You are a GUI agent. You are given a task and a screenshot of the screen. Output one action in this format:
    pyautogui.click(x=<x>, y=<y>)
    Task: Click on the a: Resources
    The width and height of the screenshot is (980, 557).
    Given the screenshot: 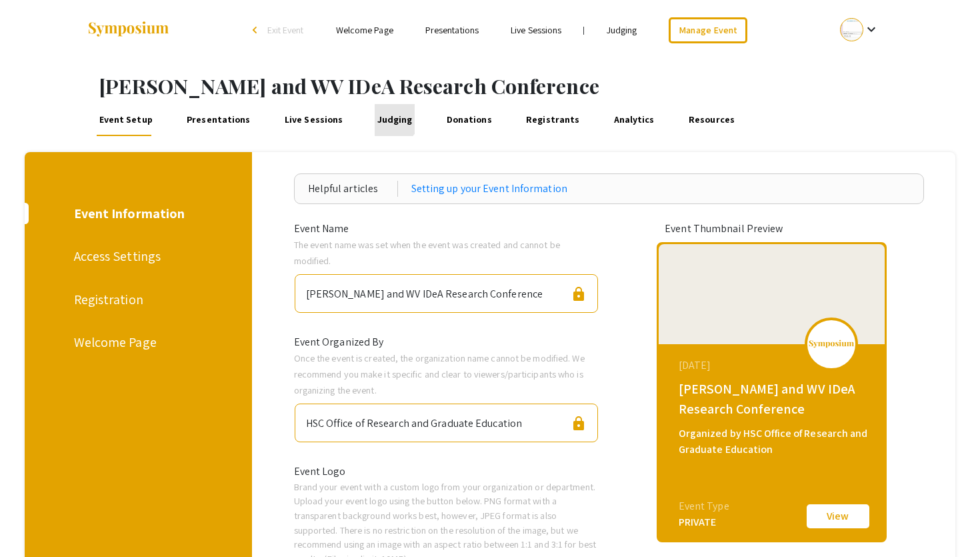 What is the action you would take?
    pyautogui.click(x=712, y=120)
    